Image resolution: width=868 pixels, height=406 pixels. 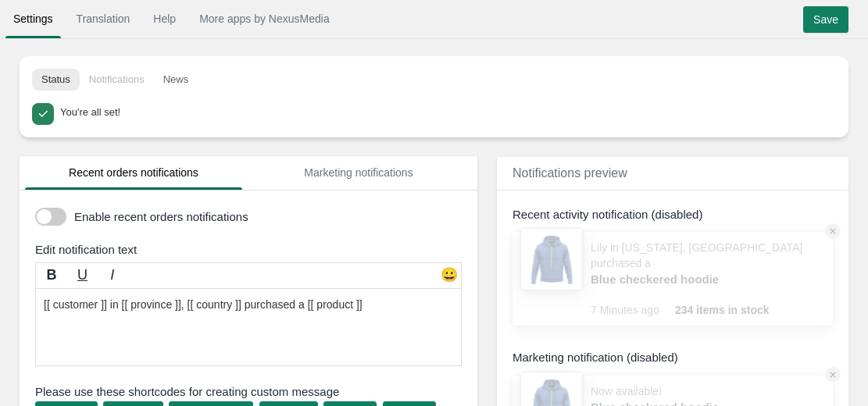 I want to click on textarea: [[ customer ]] in [[ province ]], [[ country ]] purchased a [[ product ]], so click(x=248, y=327).